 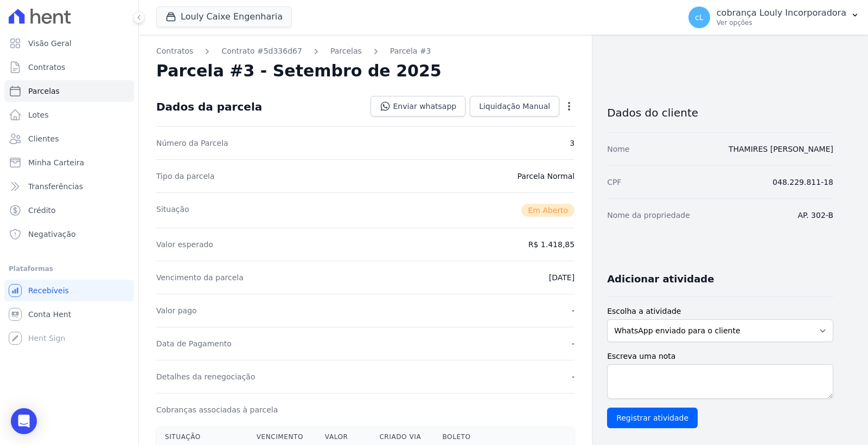 I want to click on input: Registrar atividade, so click(x=652, y=418).